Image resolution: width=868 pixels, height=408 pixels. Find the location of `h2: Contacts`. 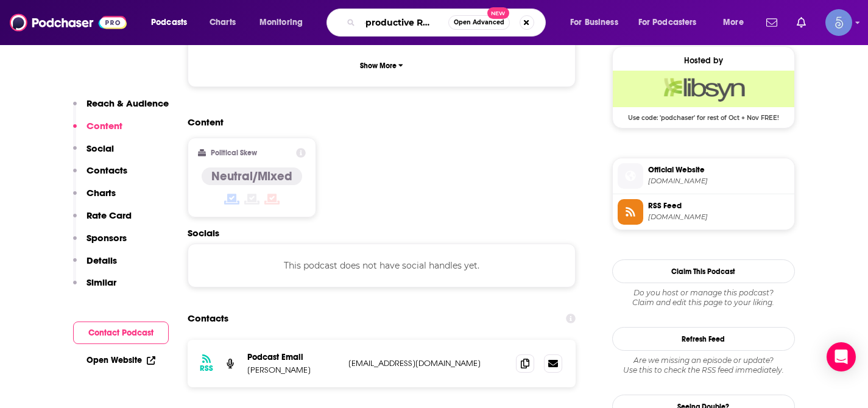

h2: Contacts is located at coordinates (208, 318).